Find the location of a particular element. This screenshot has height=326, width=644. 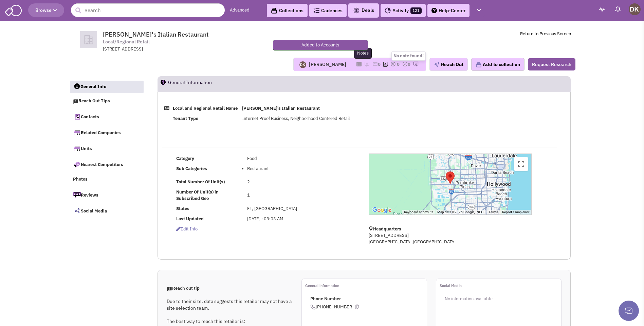

a: Cadences is located at coordinates (327, 10).